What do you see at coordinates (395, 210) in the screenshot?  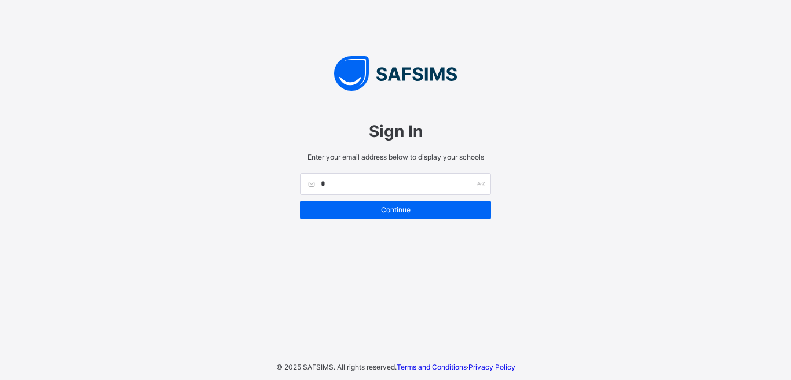 I see `span: Continue` at bounding box center [395, 210].